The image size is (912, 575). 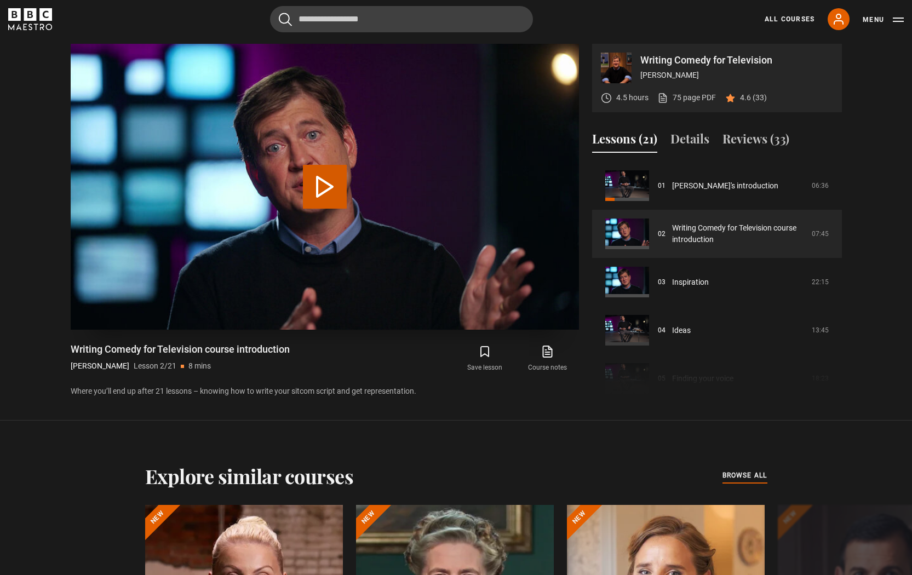 What do you see at coordinates (180, 349) in the screenshot?
I see `h1: Writing Comedy for Television course introduction` at bounding box center [180, 349].